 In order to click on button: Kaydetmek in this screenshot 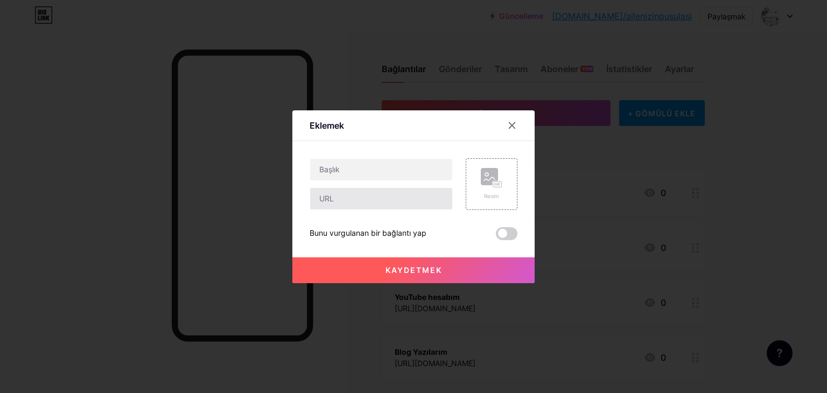, I will do `click(413, 270)`.